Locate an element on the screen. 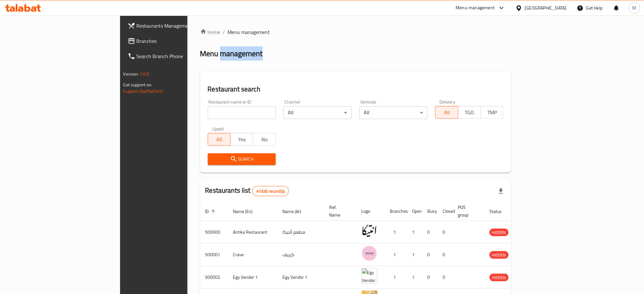 The image size is (644, 294). span: POS group is located at coordinates (467, 211).